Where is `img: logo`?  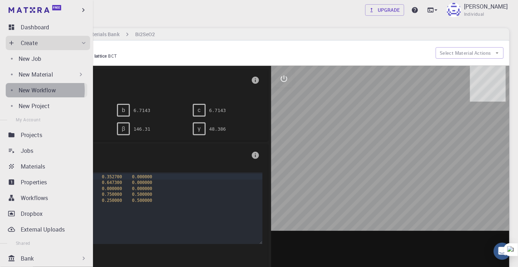
img: logo is located at coordinates (29, 10).